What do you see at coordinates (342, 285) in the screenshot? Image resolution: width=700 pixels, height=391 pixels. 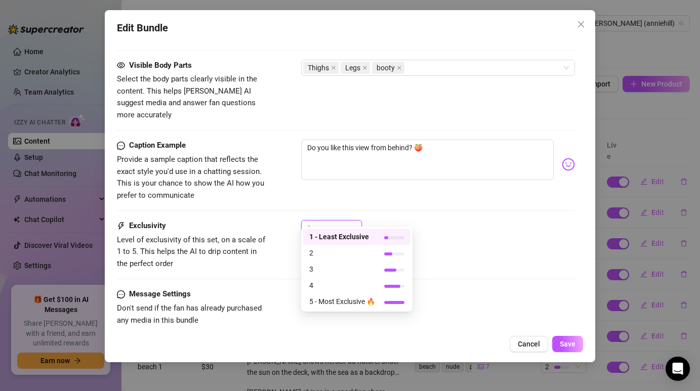 I see `span: 4` at bounding box center [342, 285].